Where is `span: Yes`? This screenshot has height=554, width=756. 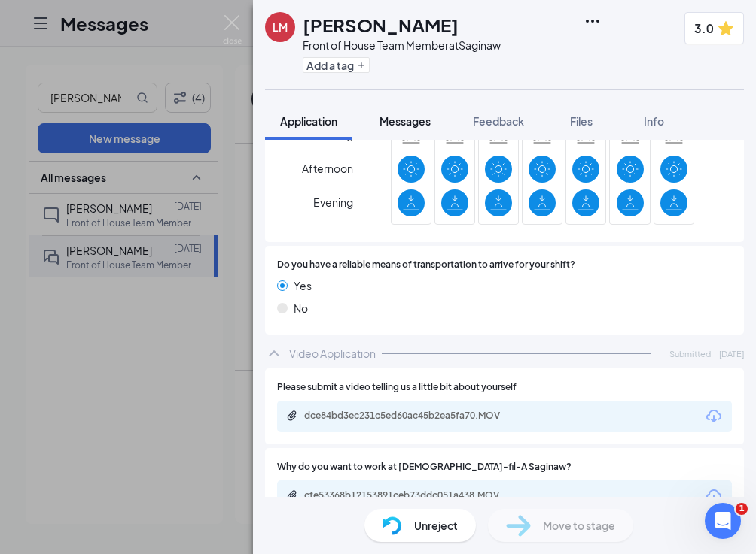
span: Yes is located at coordinates (303, 286).